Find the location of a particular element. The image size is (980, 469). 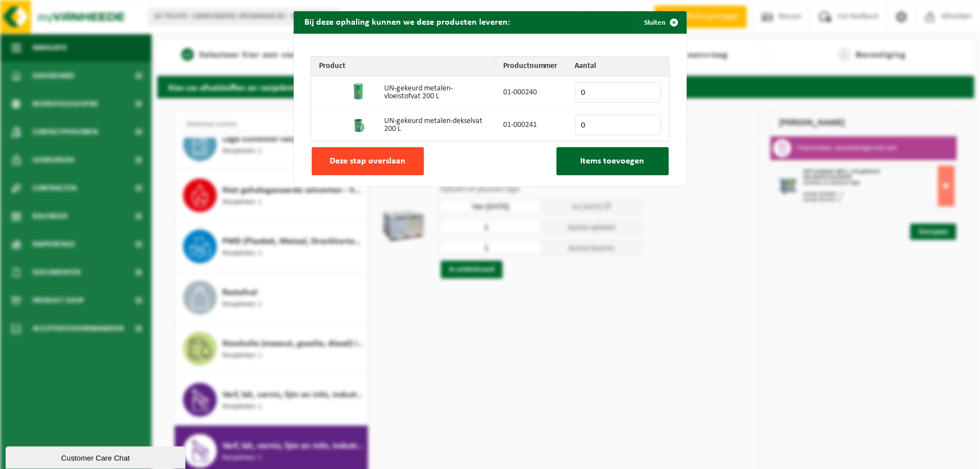

th: Product is located at coordinates (403, 66).